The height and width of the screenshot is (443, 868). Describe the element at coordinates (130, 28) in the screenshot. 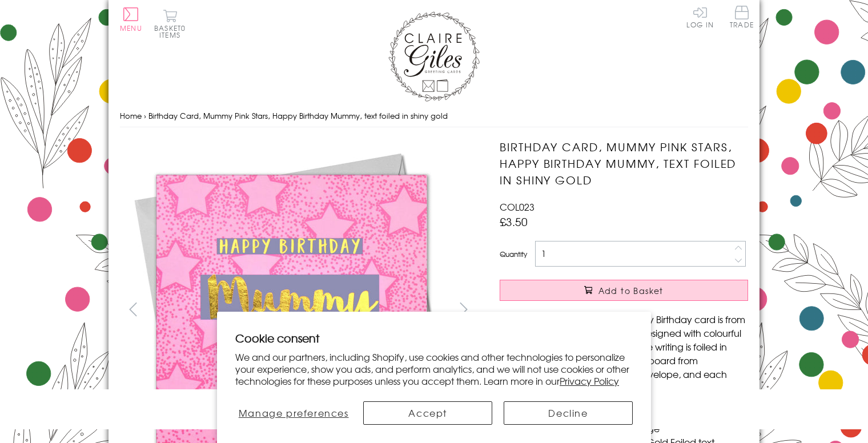

I see `span: Menu` at that location.